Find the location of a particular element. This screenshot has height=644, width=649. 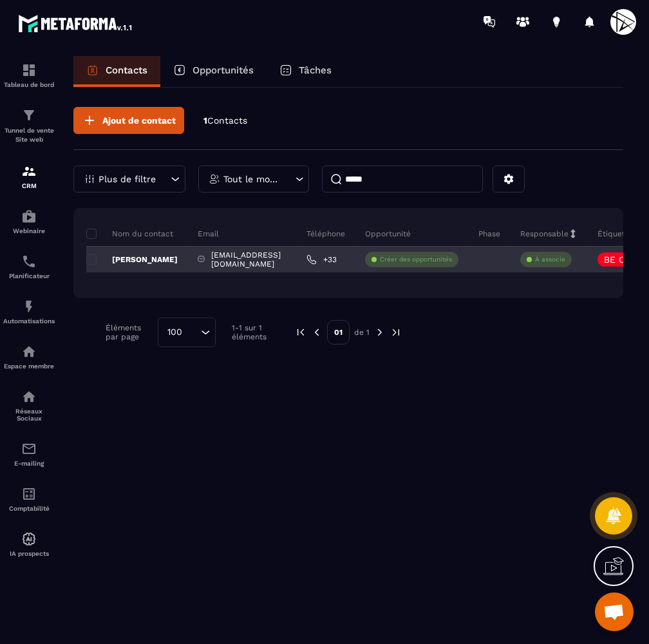

p: 1-1 sur 1 éléments is located at coordinates (254, 332).